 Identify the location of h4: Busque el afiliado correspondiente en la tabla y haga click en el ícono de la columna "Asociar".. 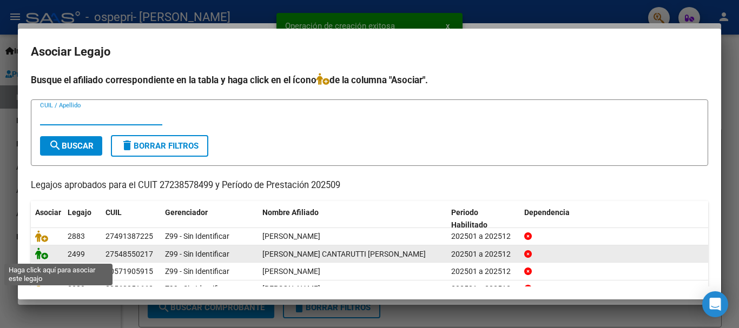
(370, 80).